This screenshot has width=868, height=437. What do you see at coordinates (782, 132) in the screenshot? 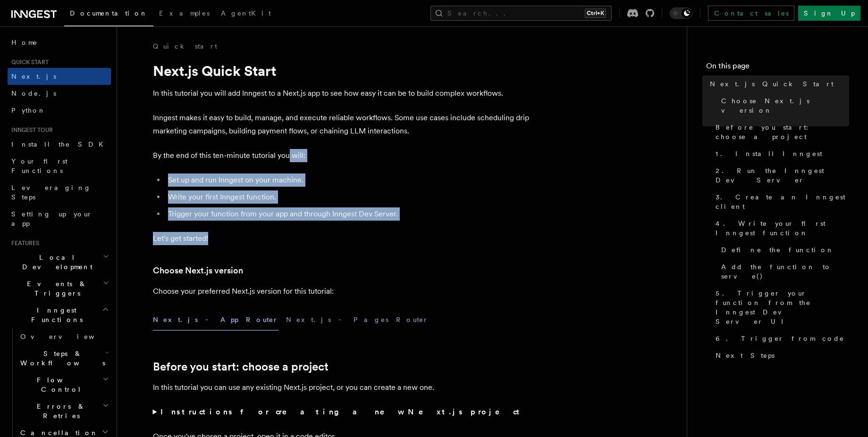
I see `span: Before you start: choose a project` at bounding box center [782, 132].